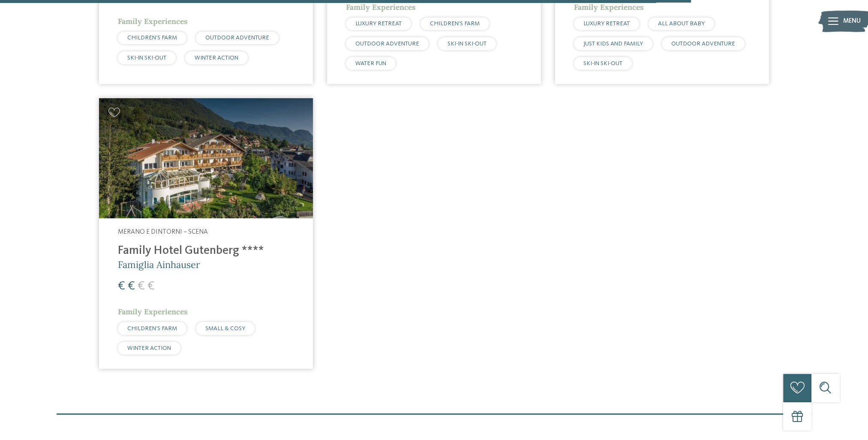  What do you see at coordinates (371, 64) in the screenshot?
I see `span: WATER FUN` at bounding box center [371, 64].